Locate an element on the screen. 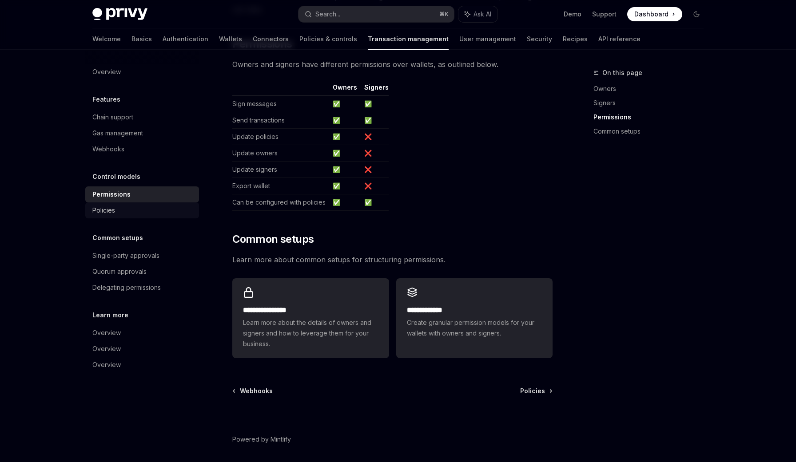 The image size is (796, 462). span: Policies is located at coordinates (532, 391).